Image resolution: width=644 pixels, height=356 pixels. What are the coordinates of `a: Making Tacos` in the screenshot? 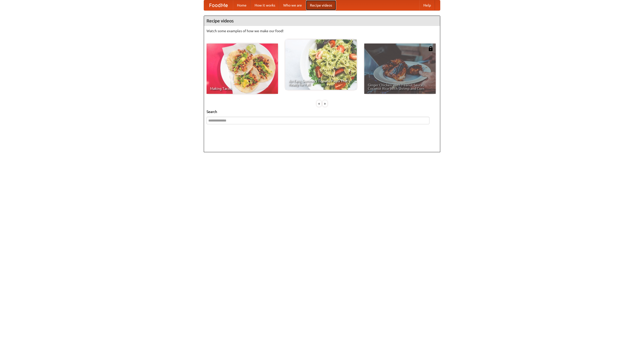 It's located at (242, 69).